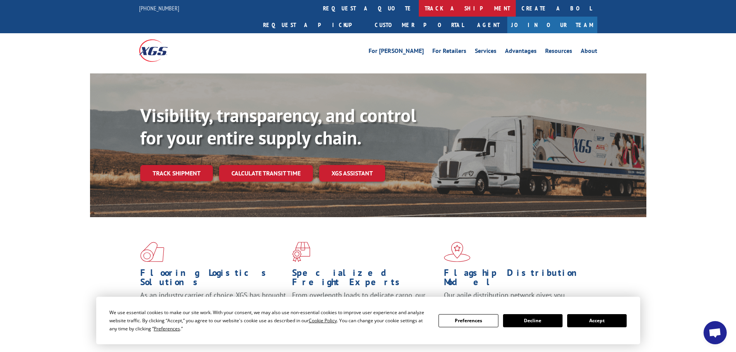  I want to click on a: About, so click(589, 52).